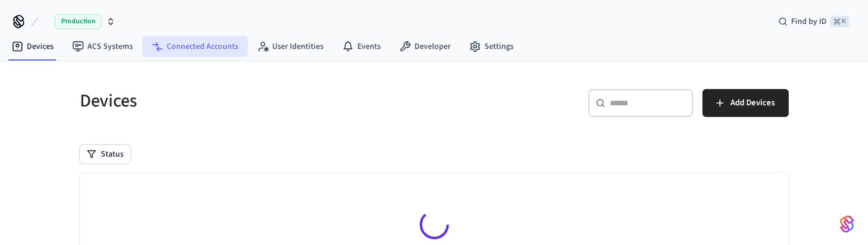 Image resolution: width=868 pixels, height=245 pixels. What do you see at coordinates (745, 103) in the screenshot?
I see `button: Add Devices` at bounding box center [745, 103].